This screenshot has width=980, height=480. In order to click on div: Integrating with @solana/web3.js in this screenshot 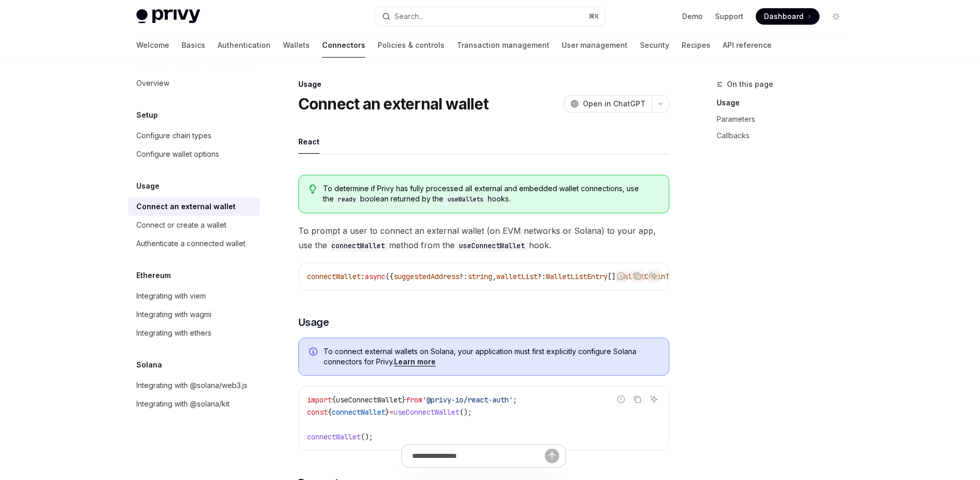, I will do `click(192, 386)`.